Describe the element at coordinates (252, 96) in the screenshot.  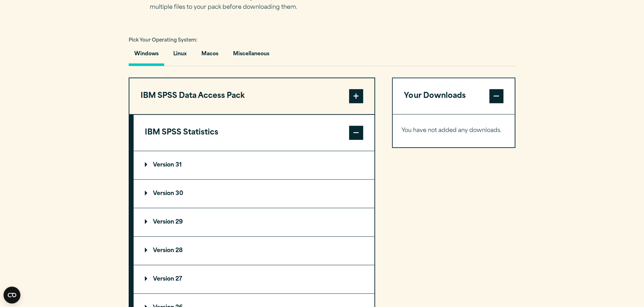
I see `button: IBM SPSS Data Access Pack` at that location.